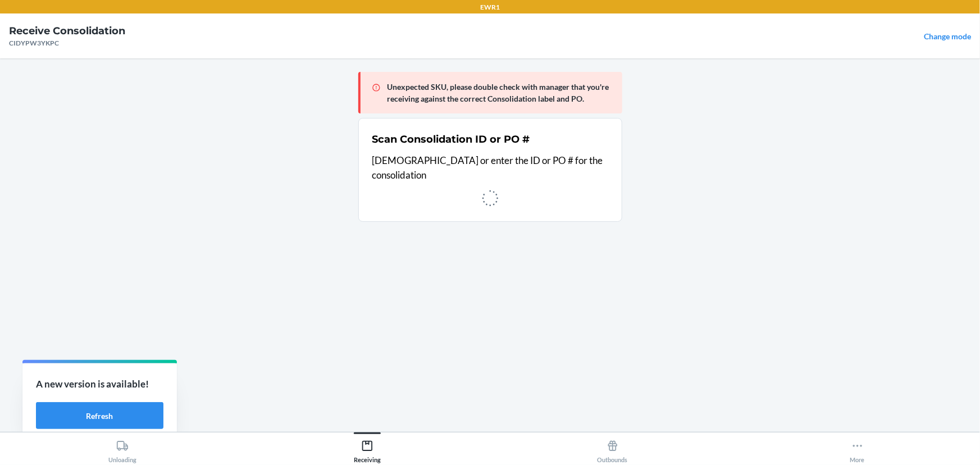 Image resolution: width=980 pixels, height=465 pixels. Describe the element at coordinates (947, 36) in the screenshot. I see `a: Change mode` at that location.